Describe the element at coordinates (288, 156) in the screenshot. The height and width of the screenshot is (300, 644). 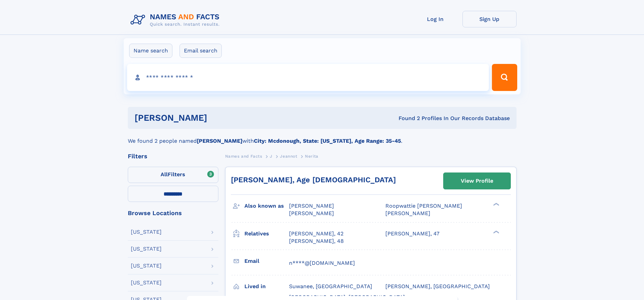
I see `span: Jeannot` at that location.